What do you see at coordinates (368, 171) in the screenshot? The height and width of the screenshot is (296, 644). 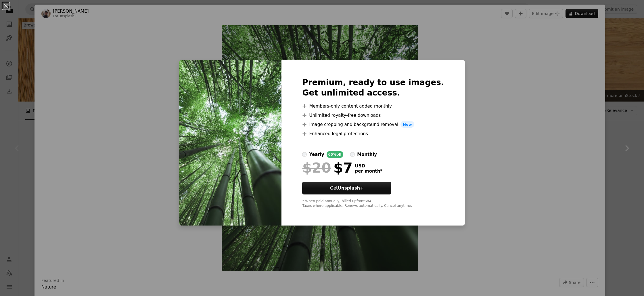 I see `span: per month *` at bounding box center [368, 171].